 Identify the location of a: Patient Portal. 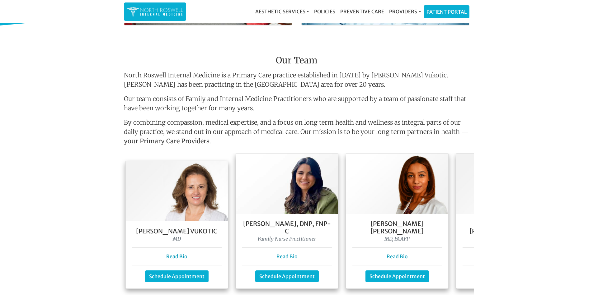
(446, 12).